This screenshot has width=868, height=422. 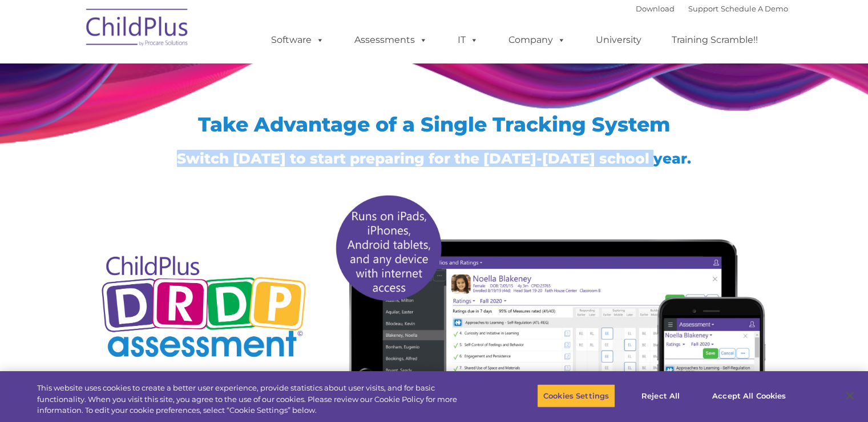 I want to click on a: University, so click(x=619, y=40).